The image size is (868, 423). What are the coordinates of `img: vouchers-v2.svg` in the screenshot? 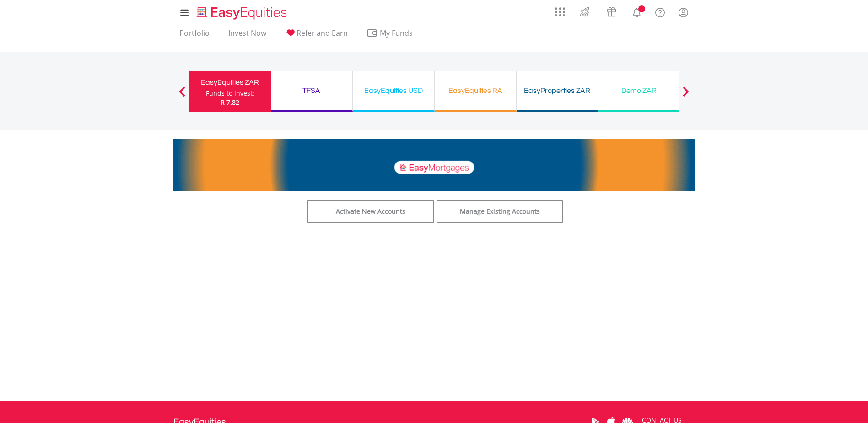 It's located at (611, 12).